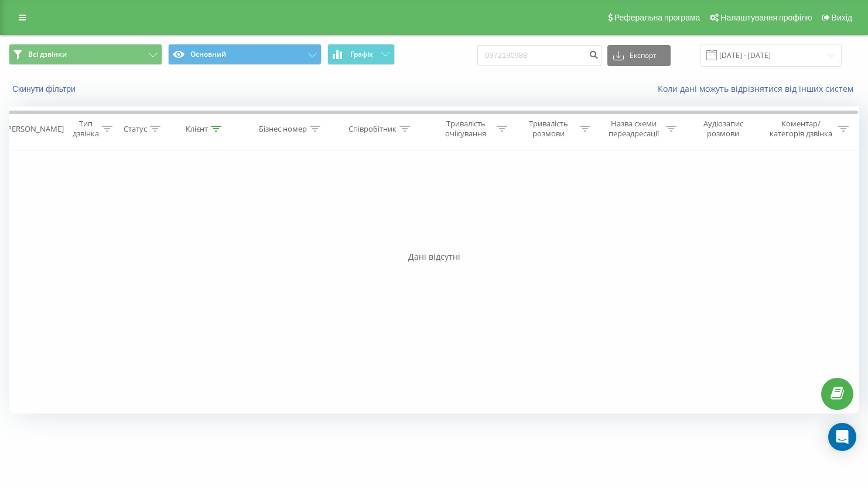 The width and height of the screenshot is (868, 489). I want to click on button: Всі дзвінки, so click(85, 54).